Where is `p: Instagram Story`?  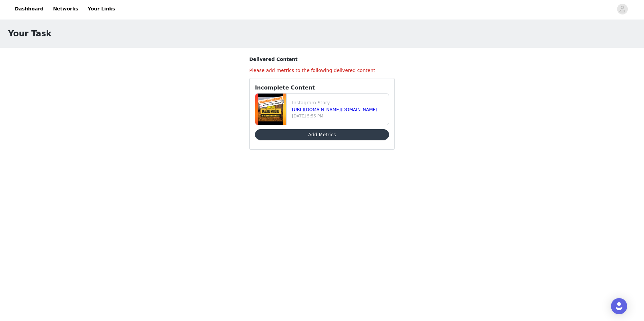 p: Instagram Story is located at coordinates (339, 102).